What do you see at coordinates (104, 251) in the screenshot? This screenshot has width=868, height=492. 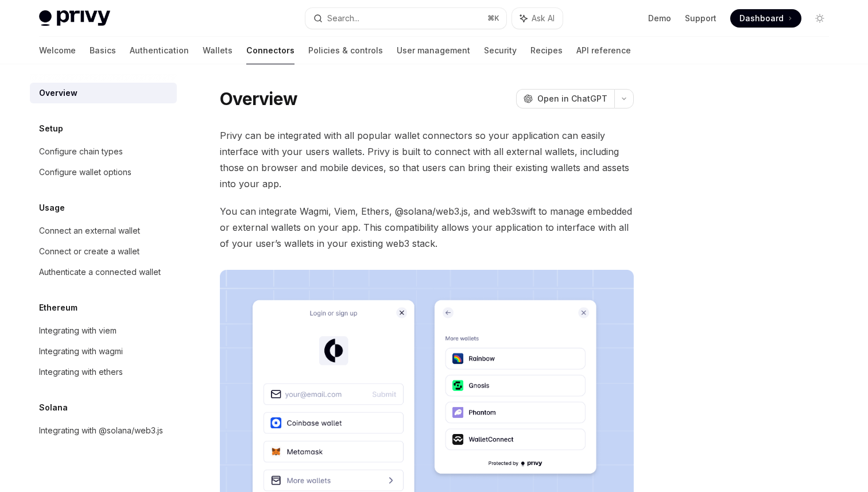 I see `a: Connect or create a wallet` at bounding box center [104, 251].